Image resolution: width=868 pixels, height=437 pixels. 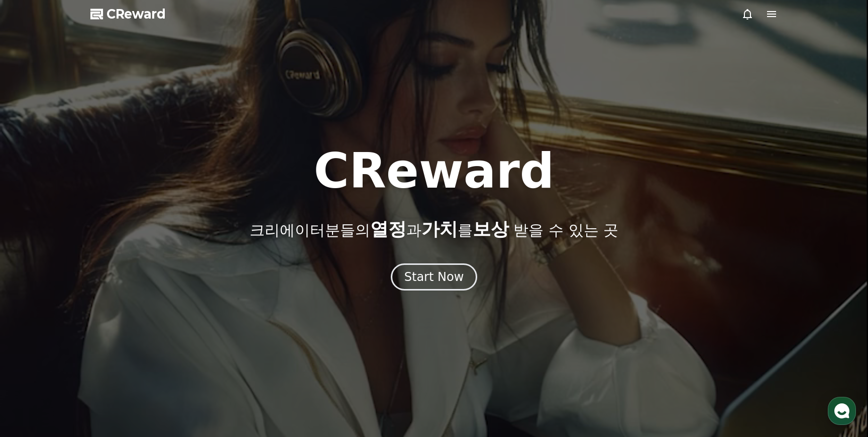 What do you see at coordinates (434, 278) in the screenshot?
I see `a: Start Now` at bounding box center [434, 278].